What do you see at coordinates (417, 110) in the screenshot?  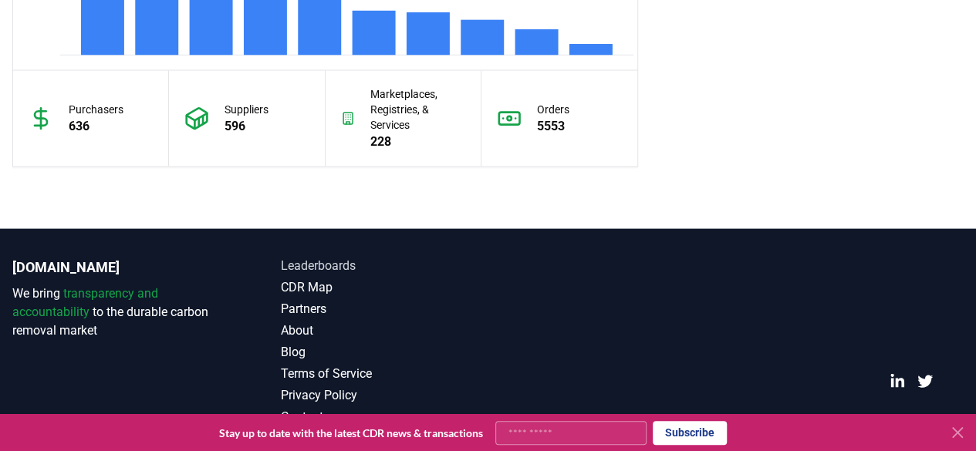 I see `p: Marketplaces, Registries, & Services` at bounding box center [417, 110].